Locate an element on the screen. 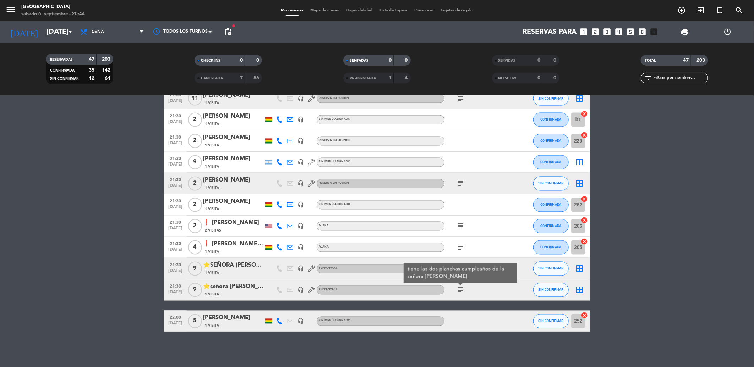 This screenshot has height=367, width=754. span: fiber_manual_record is located at coordinates (233, 26).